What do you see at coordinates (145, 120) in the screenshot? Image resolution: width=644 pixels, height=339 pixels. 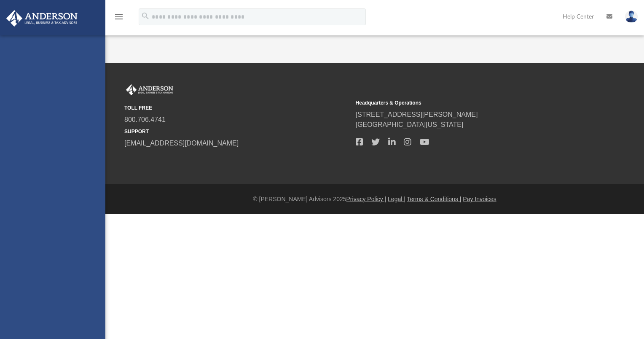 I see `a: 800.706.4741` at bounding box center [145, 120].